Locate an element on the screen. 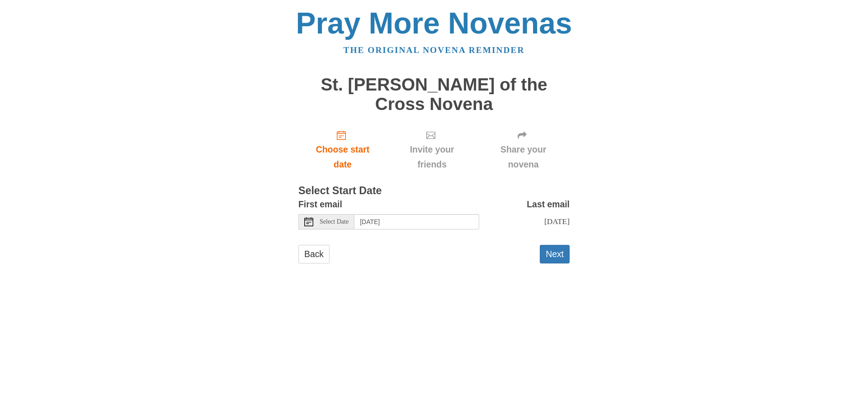 This screenshot has height=416, width=868. span: Choose start date is located at coordinates (343, 157).